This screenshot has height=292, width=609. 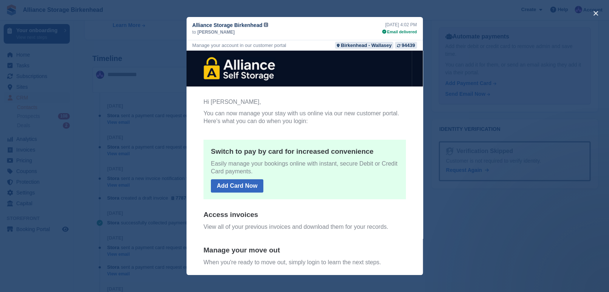 What do you see at coordinates (194, 32) in the screenshot?
I see `span: to` at bounding box center [194, 32].